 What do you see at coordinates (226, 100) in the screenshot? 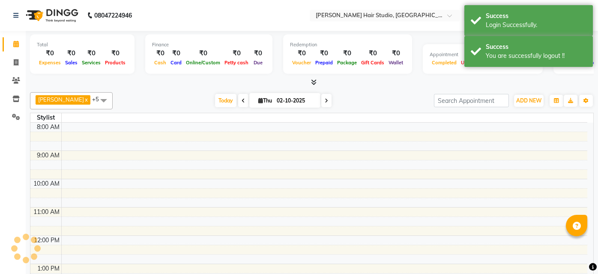
I see `span: Today` at bounding box center [226, 100].